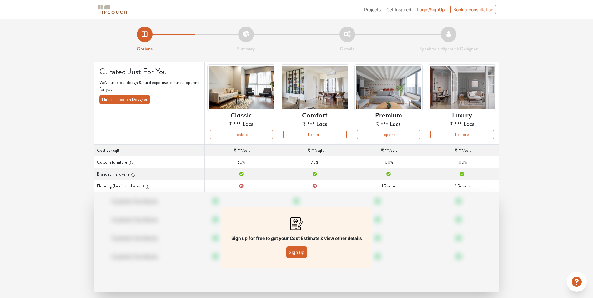 The height and width of the screenshot is (298, 593). I want to click on th: Custom furniture, so click(149, 163).